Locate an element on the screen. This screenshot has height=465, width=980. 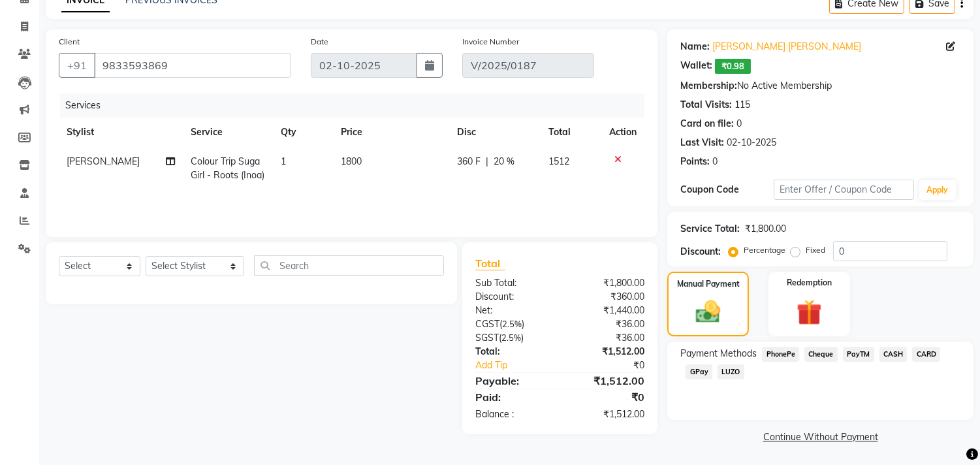
span: 1 is located at coordinates (284, 162).